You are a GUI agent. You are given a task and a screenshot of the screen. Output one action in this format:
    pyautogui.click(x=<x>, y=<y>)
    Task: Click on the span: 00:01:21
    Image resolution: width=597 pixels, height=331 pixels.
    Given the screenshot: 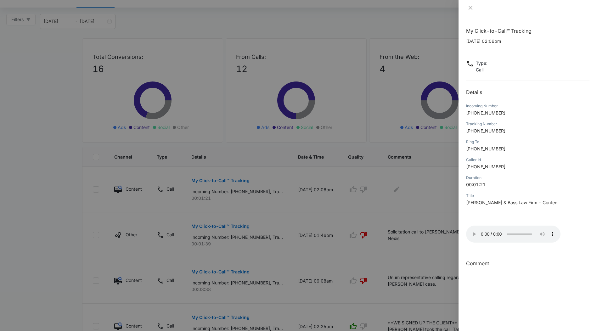 What is the action you would take?
    pyautogui.click(x=476, y=184)
    